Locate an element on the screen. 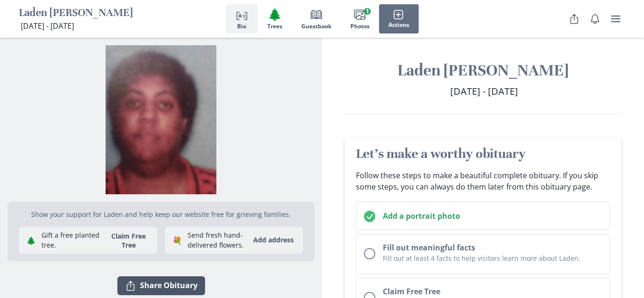 The height and width of the screenshot is (298, 644). button: Claim Free Tree is located at coordinates (129, 241).